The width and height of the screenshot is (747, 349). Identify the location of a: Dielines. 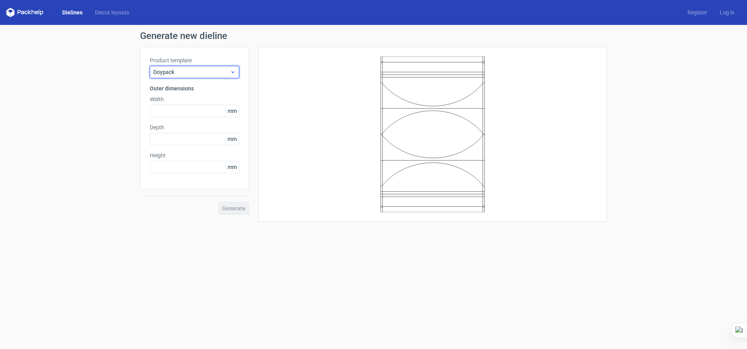
(72, 12).